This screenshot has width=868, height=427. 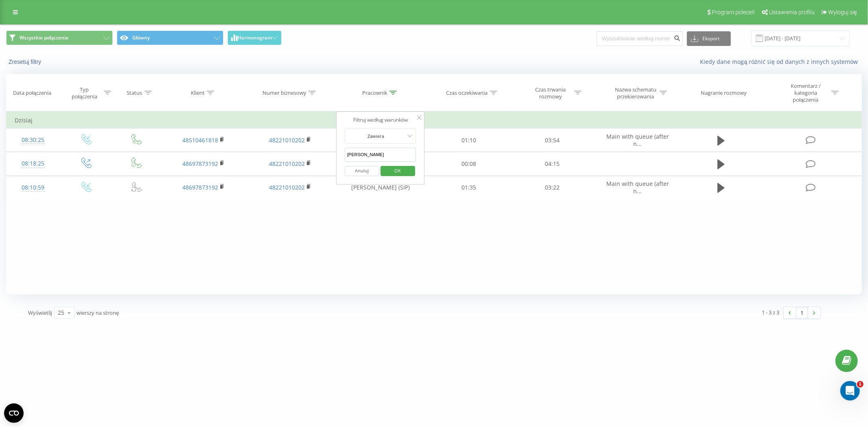 I want to click on span: Program poleceń, so click(x=733, y=12).